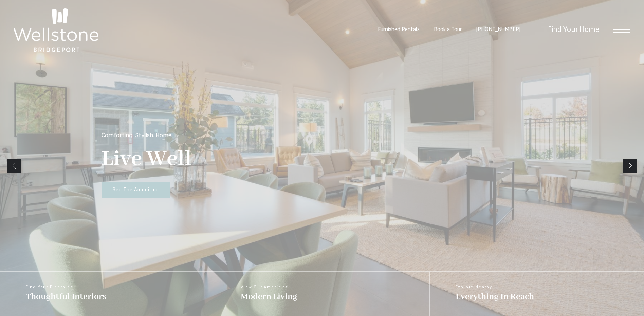 The image size is (644, 316). I want to click on img: Wellstone, so click(56, 30).